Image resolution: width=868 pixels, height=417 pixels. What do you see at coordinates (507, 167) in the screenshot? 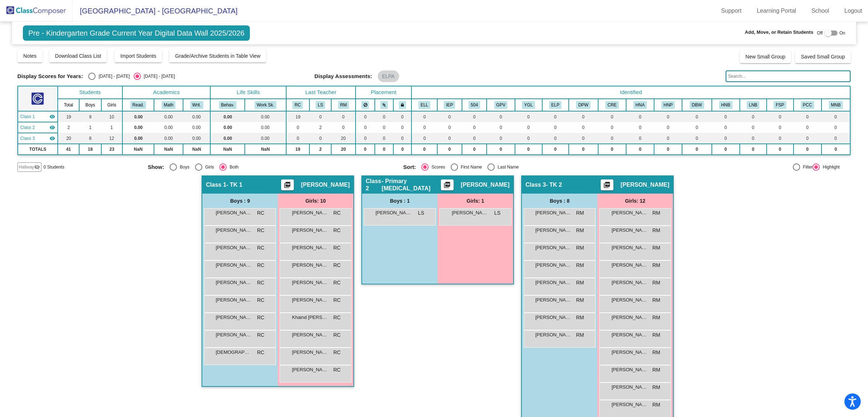
I see `div: Last Name` at bounding box center [507, 167].